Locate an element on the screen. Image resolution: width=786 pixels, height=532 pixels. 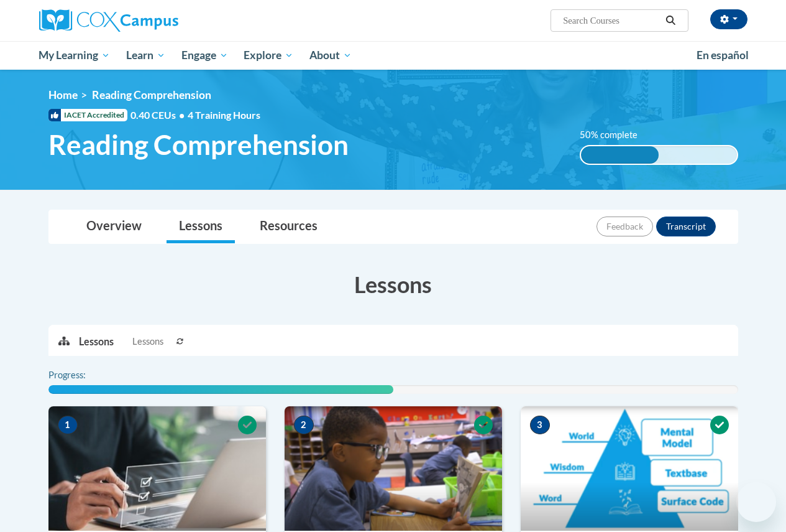
span: About is located at coordinates (331, 55).